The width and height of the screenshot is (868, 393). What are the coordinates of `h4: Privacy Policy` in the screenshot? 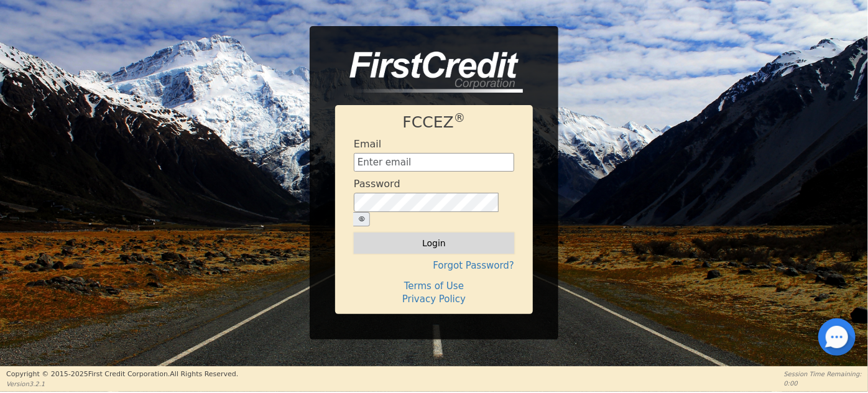 It's located at (434, 300).